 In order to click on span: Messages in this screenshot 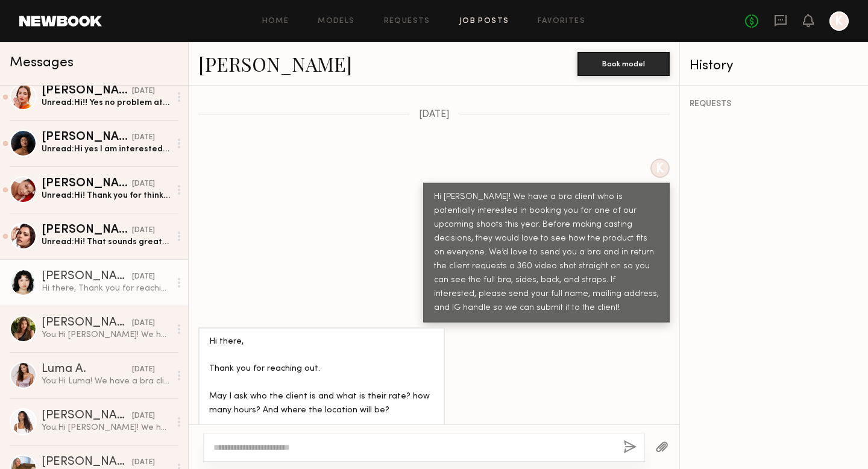, I will do `click(41, 63)`.